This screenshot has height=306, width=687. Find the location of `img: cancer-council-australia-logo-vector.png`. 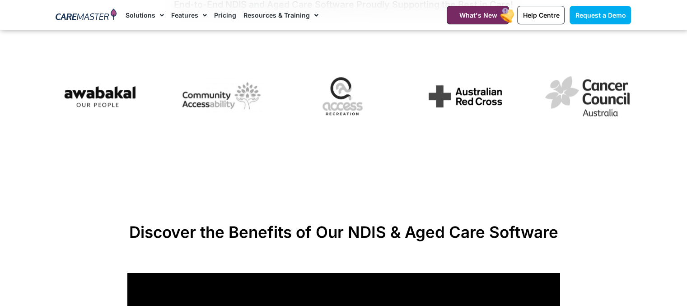

img: cancer-council-australia-logo-vector.png is located at coordinates (587, 96).